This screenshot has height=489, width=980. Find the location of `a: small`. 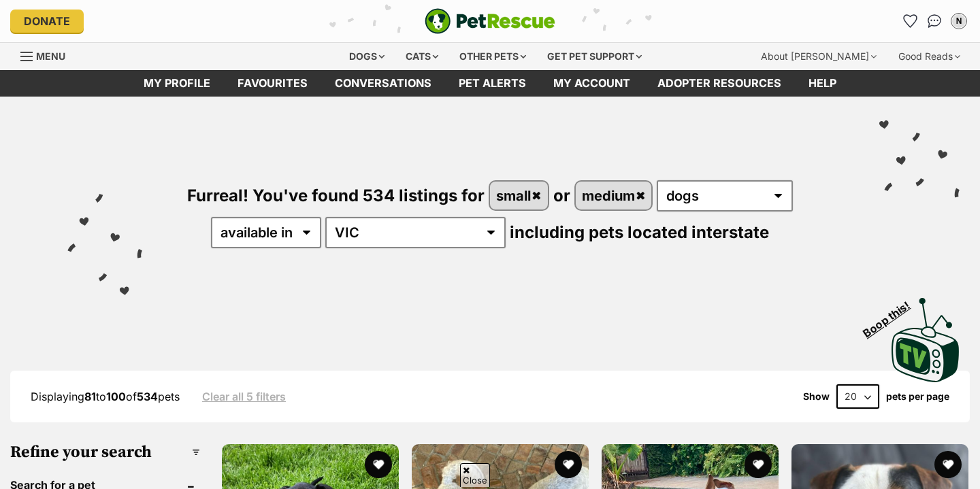

a: small is located at coordinates (519, 195).